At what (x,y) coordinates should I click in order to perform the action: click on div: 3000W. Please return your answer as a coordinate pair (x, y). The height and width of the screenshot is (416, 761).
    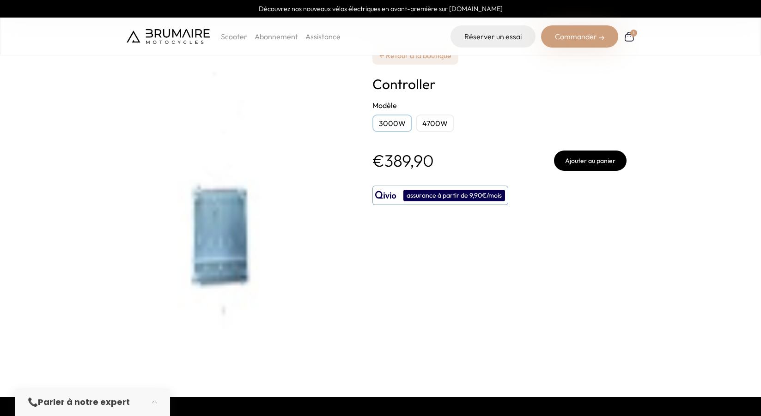
    Looking at the image, I should click on (392, 123).